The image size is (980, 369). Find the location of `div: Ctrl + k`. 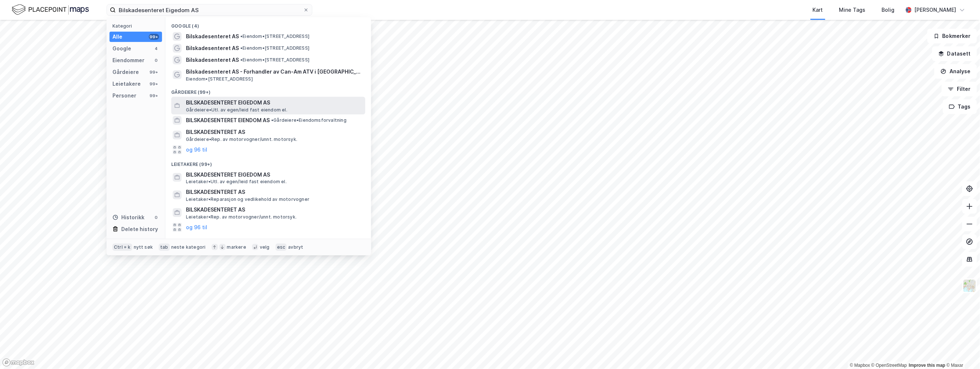

div: Ctrl + k is located at coordinates (122, 247).